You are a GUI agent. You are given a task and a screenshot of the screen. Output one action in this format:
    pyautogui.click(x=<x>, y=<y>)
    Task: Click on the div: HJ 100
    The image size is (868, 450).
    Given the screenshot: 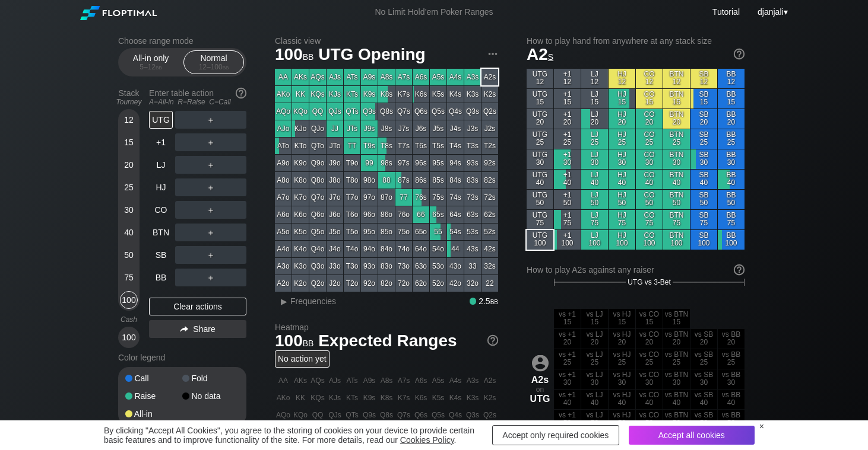 What is the action you would take?
    pyautogui.click(x=622, y=240)
    